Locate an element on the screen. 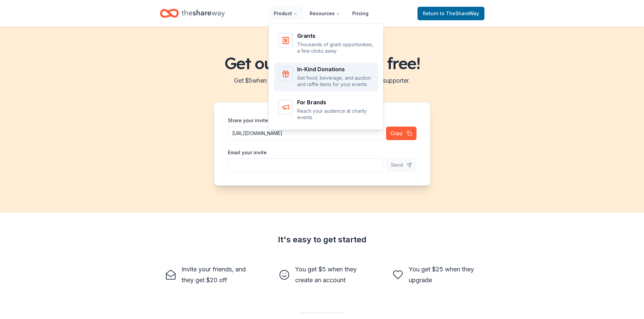 The height and width of the screenshot is (319, 644). div: Product is located at coordinates (326, 77).